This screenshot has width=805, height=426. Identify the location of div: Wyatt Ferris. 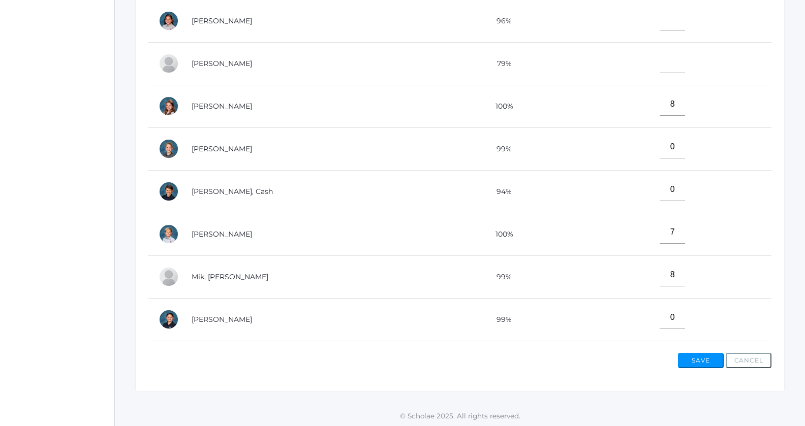
(169, 64).